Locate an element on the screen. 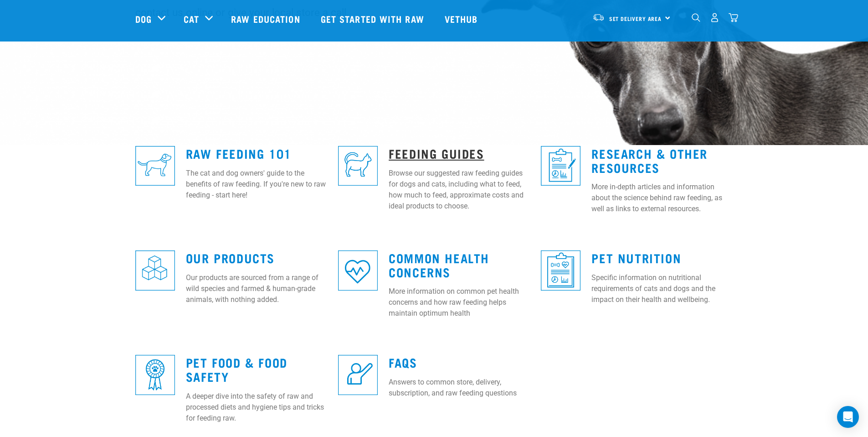 The height and width of the screenshot is (437, 868). div: Open Intercom Messenger is located at coordinates (848, 417).